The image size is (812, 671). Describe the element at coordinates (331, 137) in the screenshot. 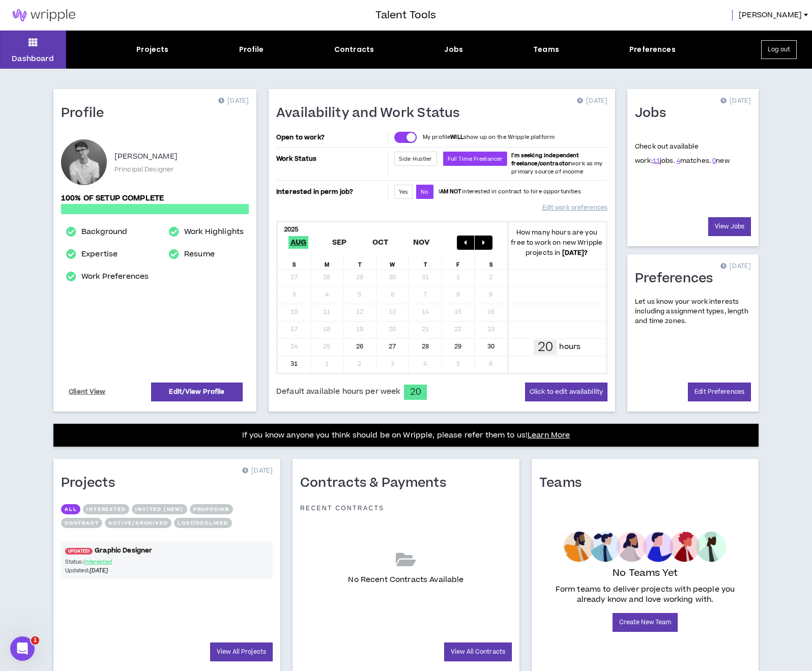

I see `p: Open to work?` at that location.